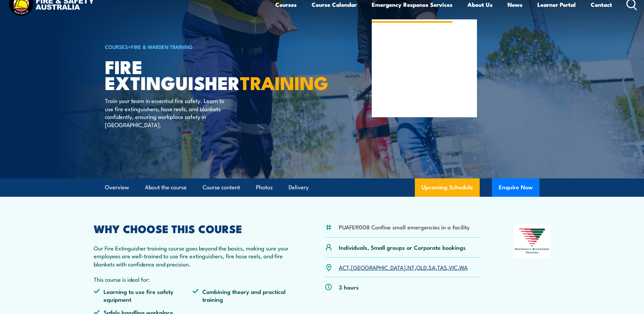  Describe the element at coordinates (284, 82) in the screenshot. I see `strong: TRAINING` at that location.